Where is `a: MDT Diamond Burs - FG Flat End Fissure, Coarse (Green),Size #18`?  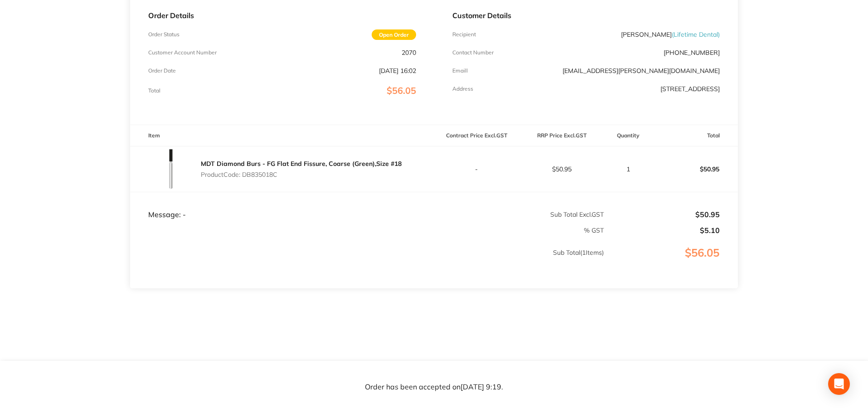
a: MDT Diamond Burs - FG Flat End Fissure, Coarse (Green),Size #18 is located at coordinates (301, 163).